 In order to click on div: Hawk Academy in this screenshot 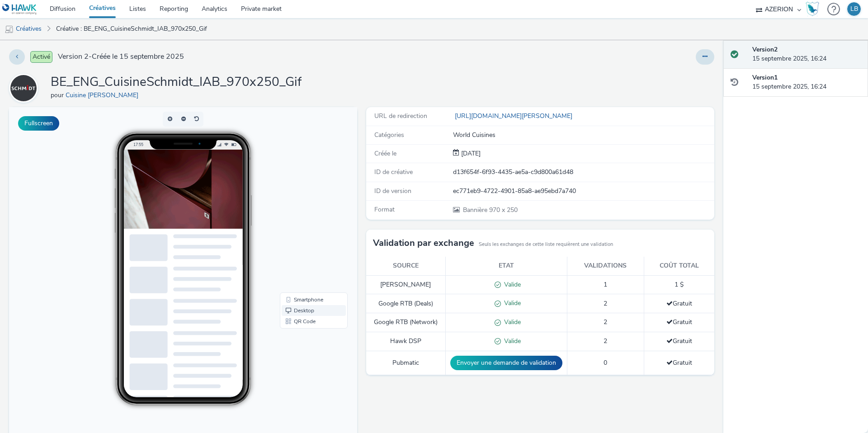, I will do `click(812, 9)`.